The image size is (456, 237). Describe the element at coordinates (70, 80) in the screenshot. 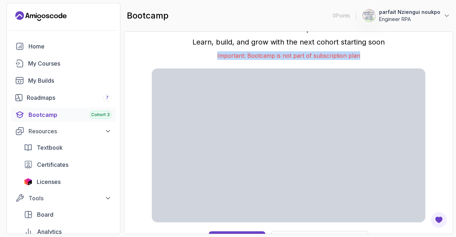

I see `div: My Builds` at that location.